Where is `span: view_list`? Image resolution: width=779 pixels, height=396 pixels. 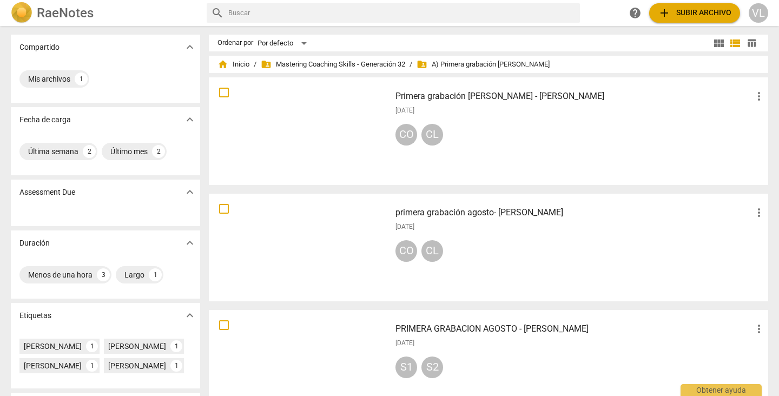 span: view_list is located at coordinates (736, 43).